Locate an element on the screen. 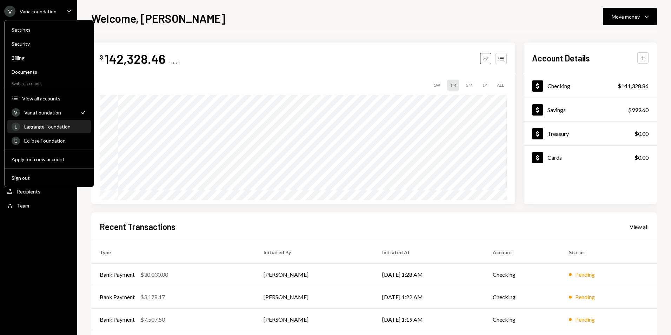  div: Savings is located at coordinates (557, 110).